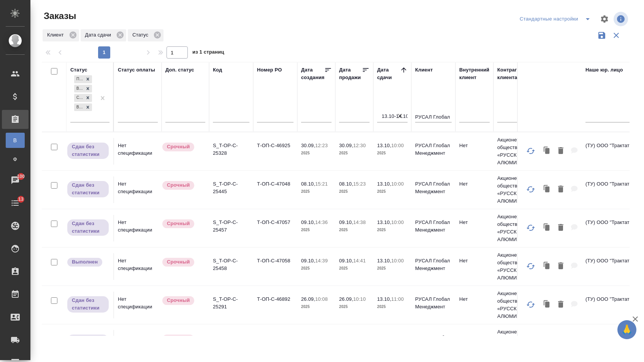 The image size is (644, 362). I want to click on span: 100, so click(21, 176).